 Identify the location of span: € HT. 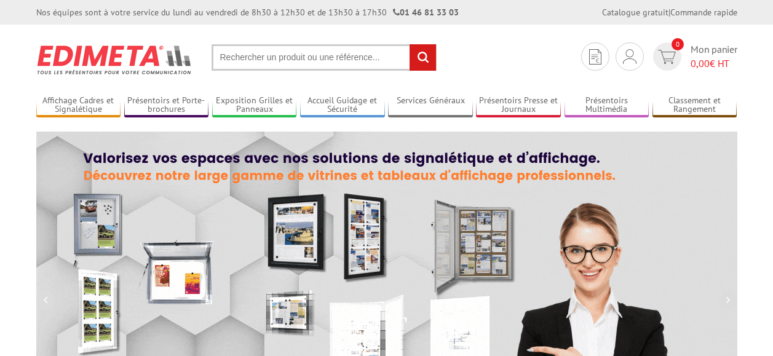
(714, 63).